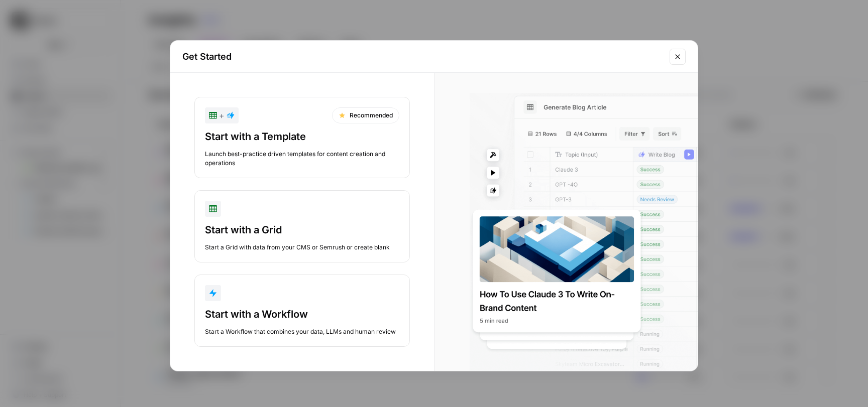 This screenshot has width=868, height=407. What do you see at coordinates (302, 332) in the screenshot?
I see `div: Start a Workflow that combines your data, LLMs and human review` at bounding box center [302, 332].